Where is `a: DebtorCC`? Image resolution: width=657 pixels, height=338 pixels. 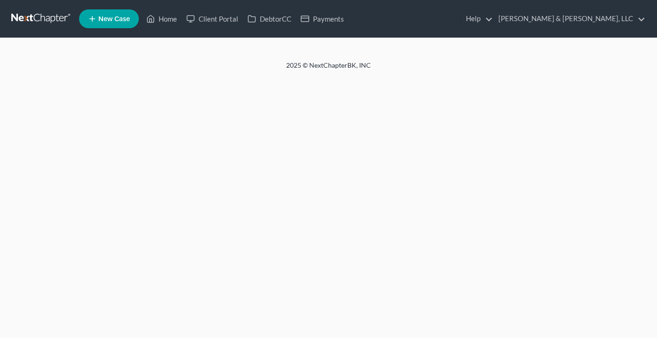
a: DebtorCC is located at coordinates (269, 19).